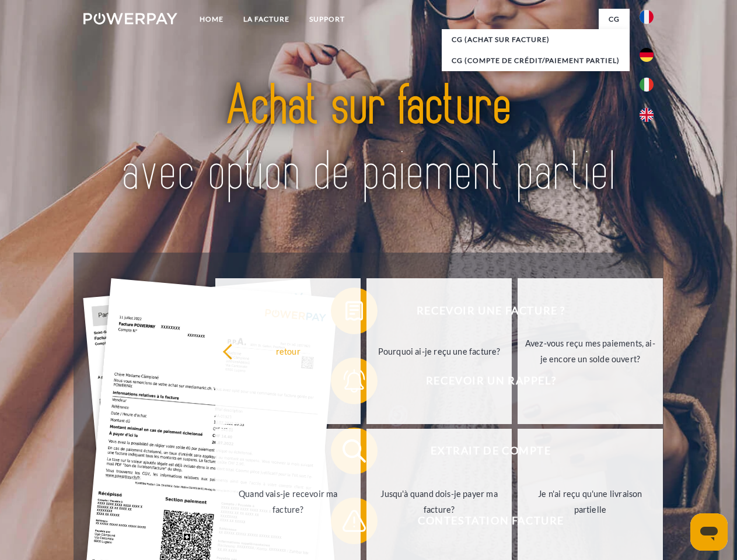 The height and width of the screenshot is (560, 737). What do you see at coordinates (368, 140) in the screenshot?
I see `img: title-powerpay_fr.svg` at bounding box center [368, 140].